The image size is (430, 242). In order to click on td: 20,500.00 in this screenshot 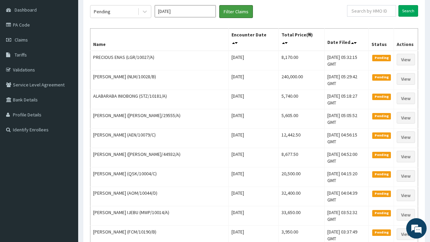, I will do `click(302, 177)`.